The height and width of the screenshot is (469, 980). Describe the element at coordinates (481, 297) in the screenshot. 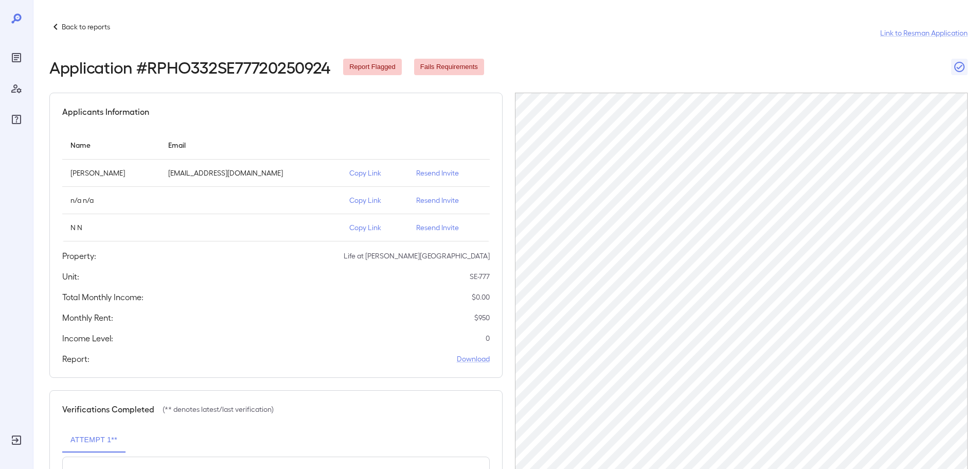

I see `p: $ 0.00` at that location.